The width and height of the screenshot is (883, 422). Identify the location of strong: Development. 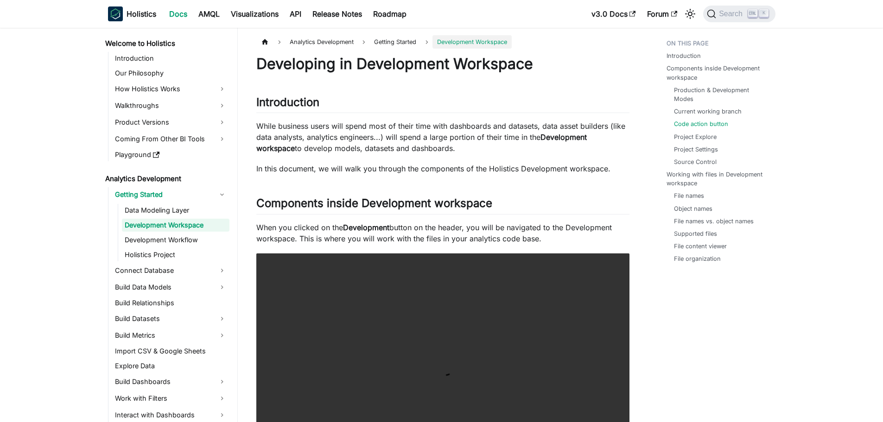
(366, 228).